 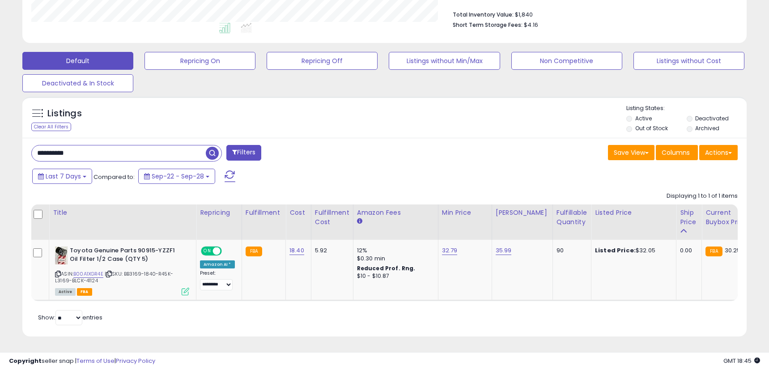 I want to click on span: 2025-10-8 18:45 GMT, so click(x=742, y=361).